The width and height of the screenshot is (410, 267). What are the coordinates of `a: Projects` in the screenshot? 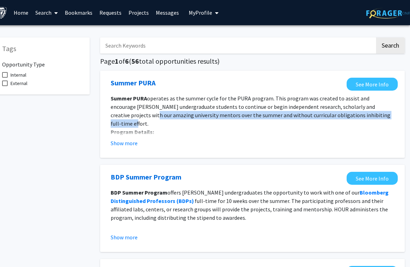 It's located at (139, 13).